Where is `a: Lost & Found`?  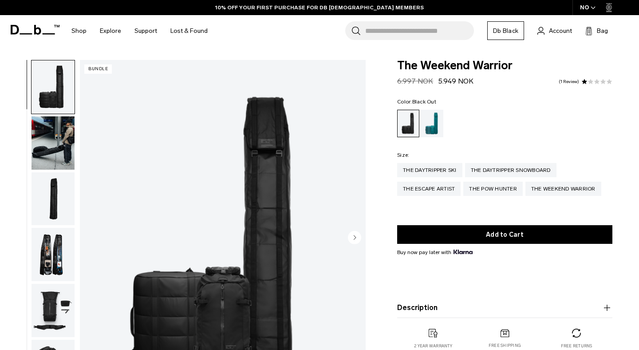 a: Lost & Found is located at coordinates (189, 31).